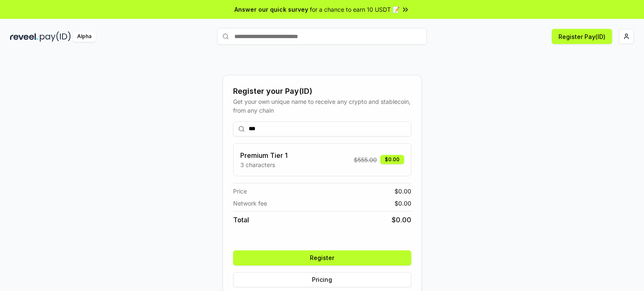  I want to click on img: pay_id, so click(55, 36).